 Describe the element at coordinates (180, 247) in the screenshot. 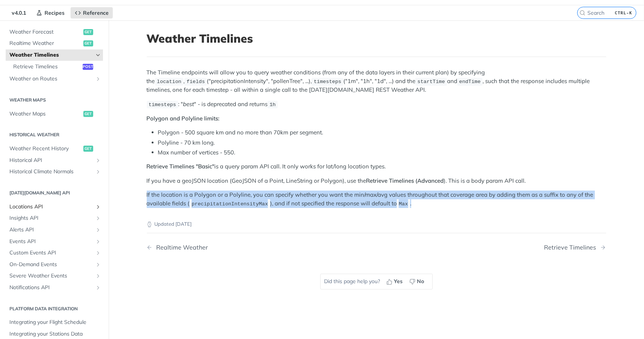

I see `div: Realtime Weather` at that location.